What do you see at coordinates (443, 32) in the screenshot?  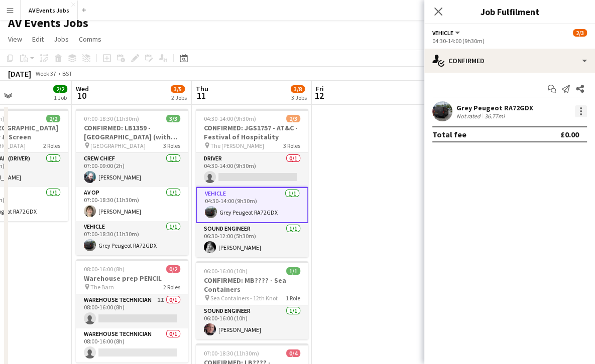 I see `span: Vehicle` at bounding box center [443, 32].